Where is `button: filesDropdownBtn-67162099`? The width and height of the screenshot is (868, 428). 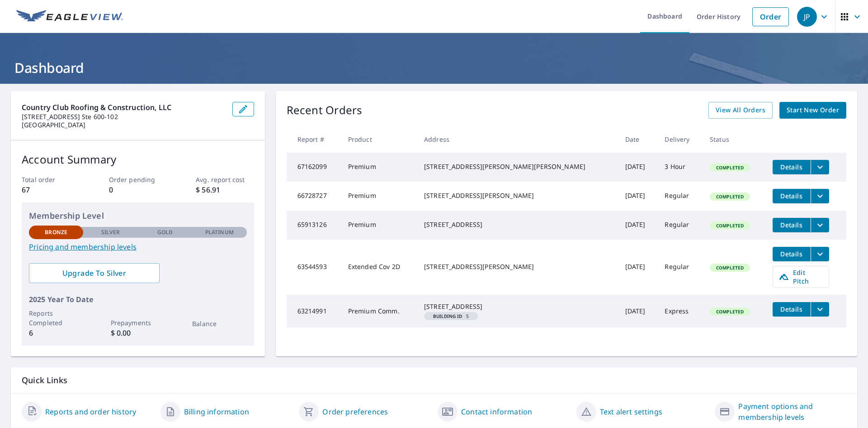
button: filesDropdownBtn-67162099 is located at coordinates (820, 167).